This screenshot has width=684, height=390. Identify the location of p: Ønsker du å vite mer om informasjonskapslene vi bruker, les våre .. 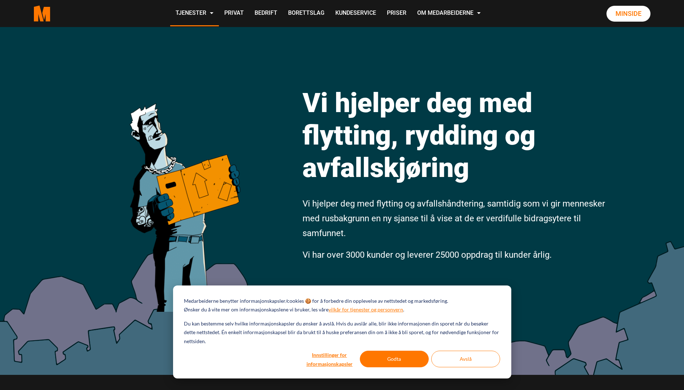
(294, 310).